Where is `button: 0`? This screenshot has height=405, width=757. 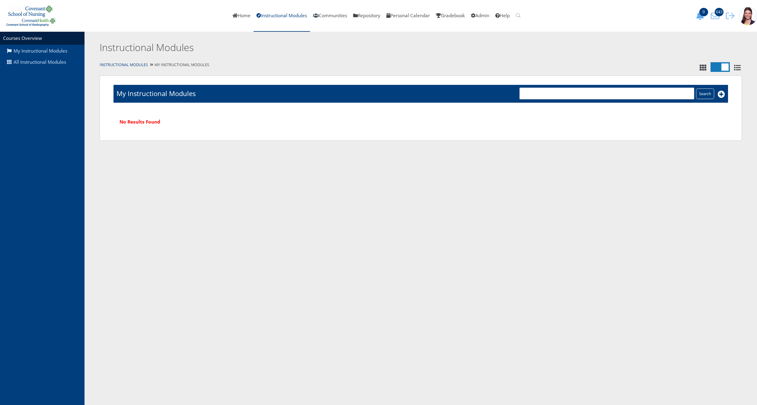 button: 0 is located at coordinates (701, 16).